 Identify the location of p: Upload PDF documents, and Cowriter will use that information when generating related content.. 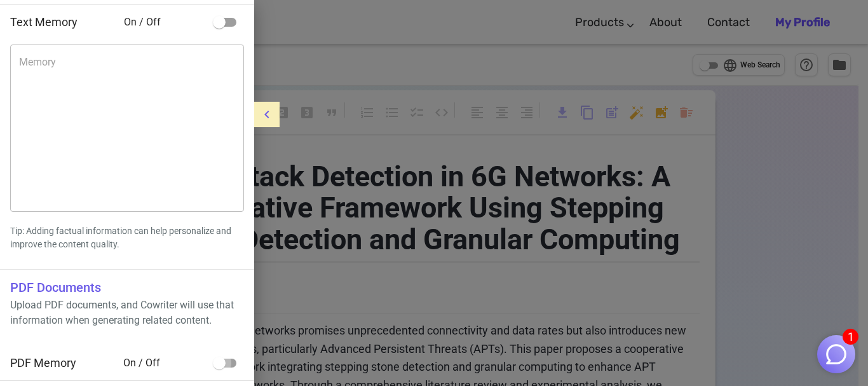
(127, 313).